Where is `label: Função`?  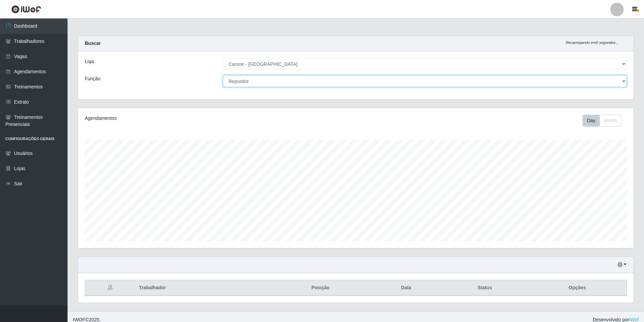
label: Função is located at coordinates (92, 79).